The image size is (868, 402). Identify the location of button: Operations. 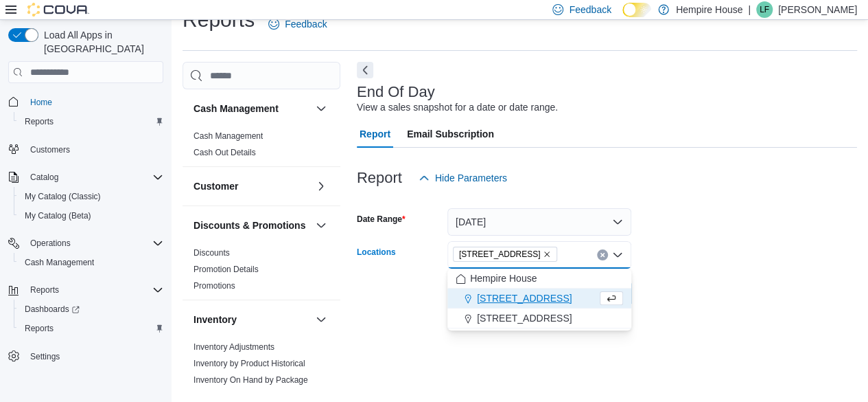
(86, 243).